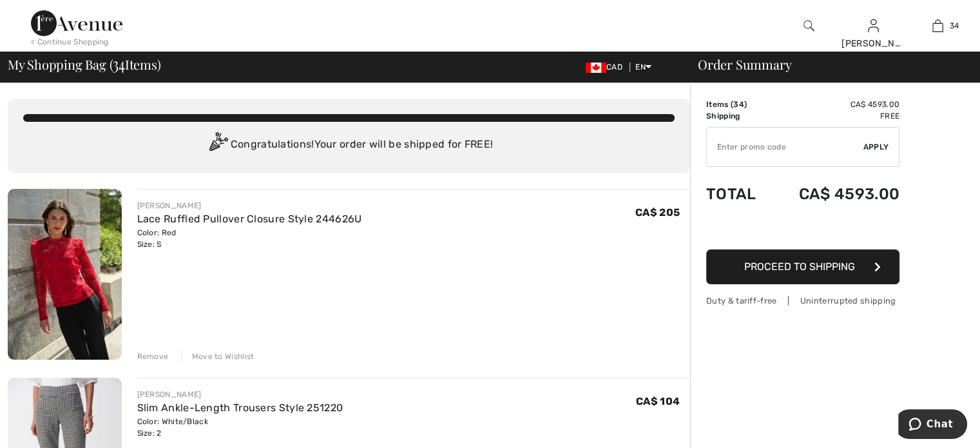  Describe the element at coordinates (737, 194) in the screenshot. I see `td: Total` at that location.